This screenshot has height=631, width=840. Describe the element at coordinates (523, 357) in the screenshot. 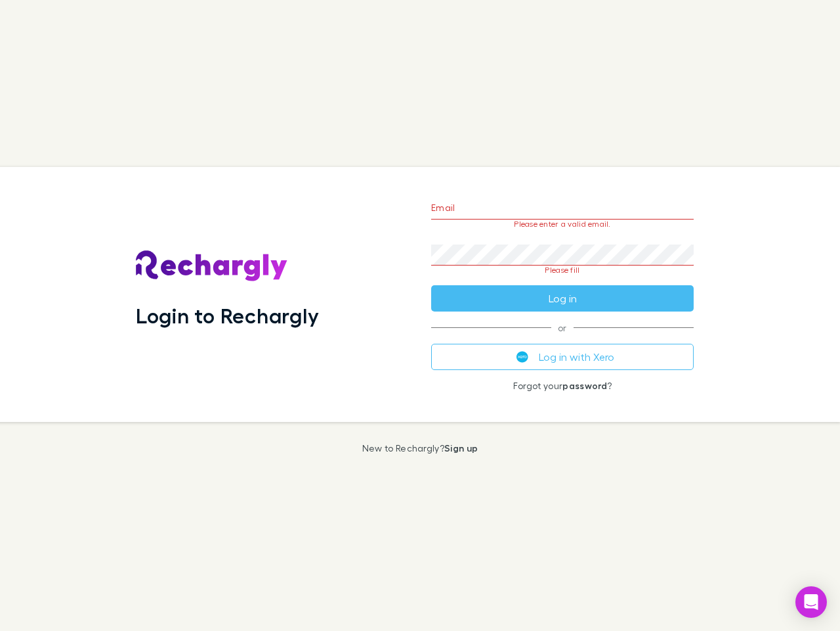

I see `img: Xero's logo` at that location.